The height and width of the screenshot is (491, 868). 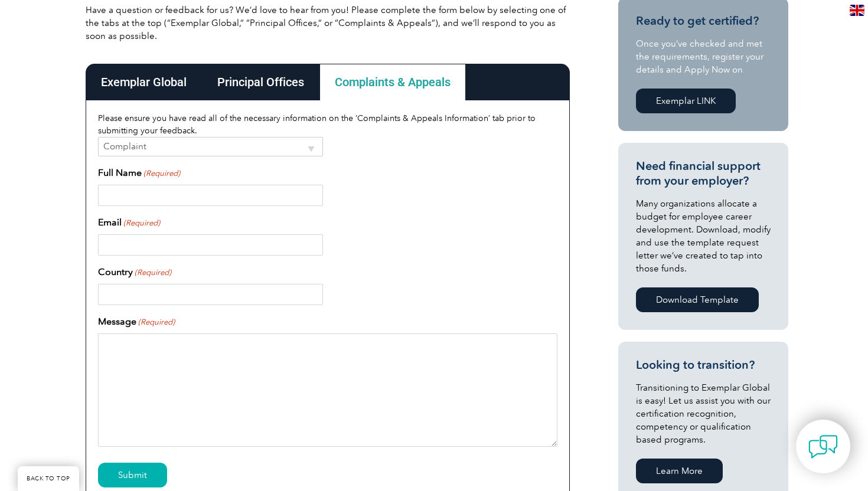 What do you see at coordinates (128, 223) in the screenshot?
I see `label: Email` at bounding box center [128, 223].